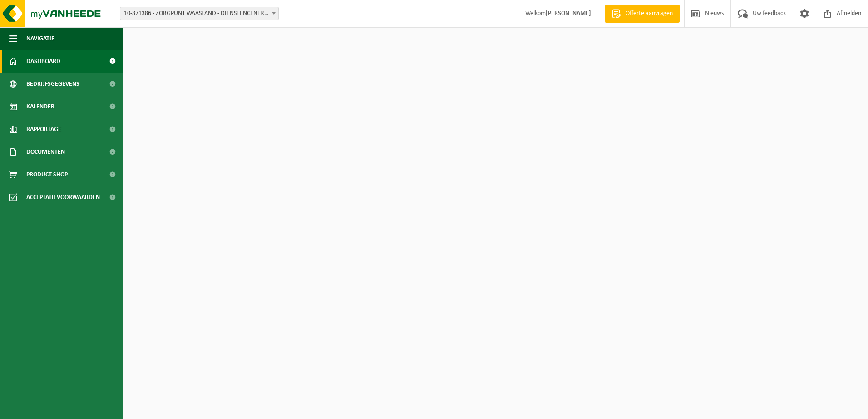  What do you see at coordinates (199, 14) in the screenshot?
I see `span: 10-871386 - ZORGPUNT WAASLAND - DIENSTENCENTRUM HOUTMERE - ZWIJNDRECHT` at bounding box center [199, 14].